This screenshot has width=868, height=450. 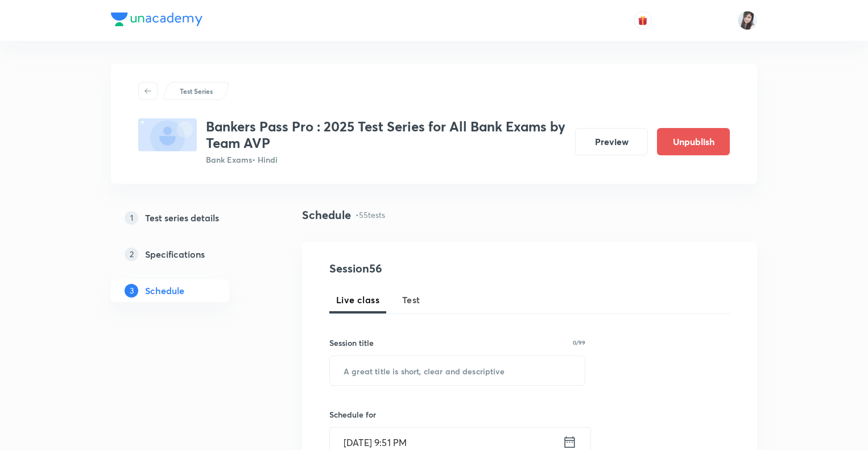 What do you see at coordinates (433, 268) in the screenshot?
I see `h4: Session 56` at bounding box center [433, 268].